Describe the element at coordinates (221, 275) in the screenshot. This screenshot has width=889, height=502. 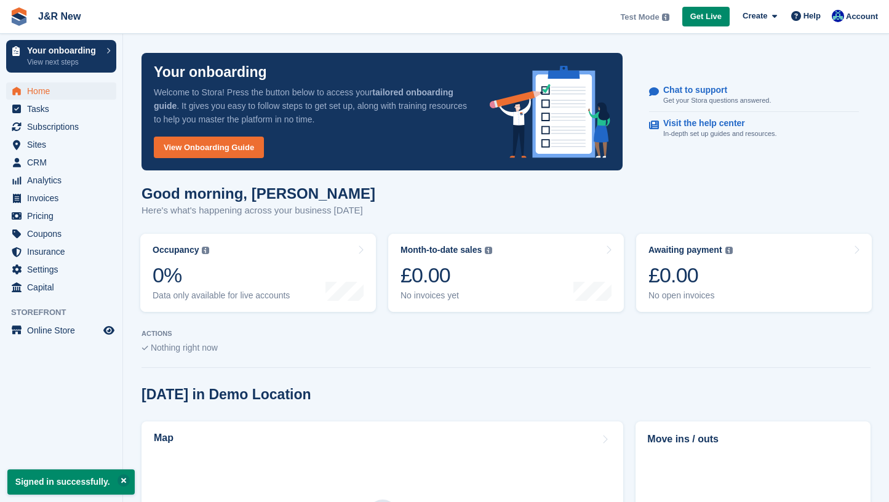
I see `div: 0%` at that location.